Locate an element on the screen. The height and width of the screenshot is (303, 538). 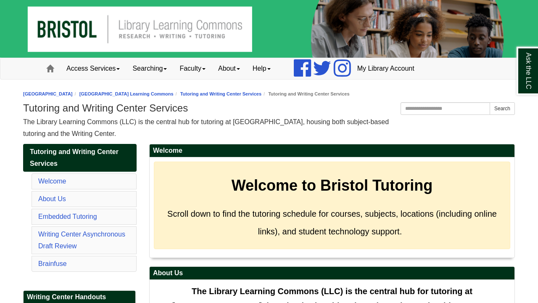
a: About Us is located at coordinates (52, 198).